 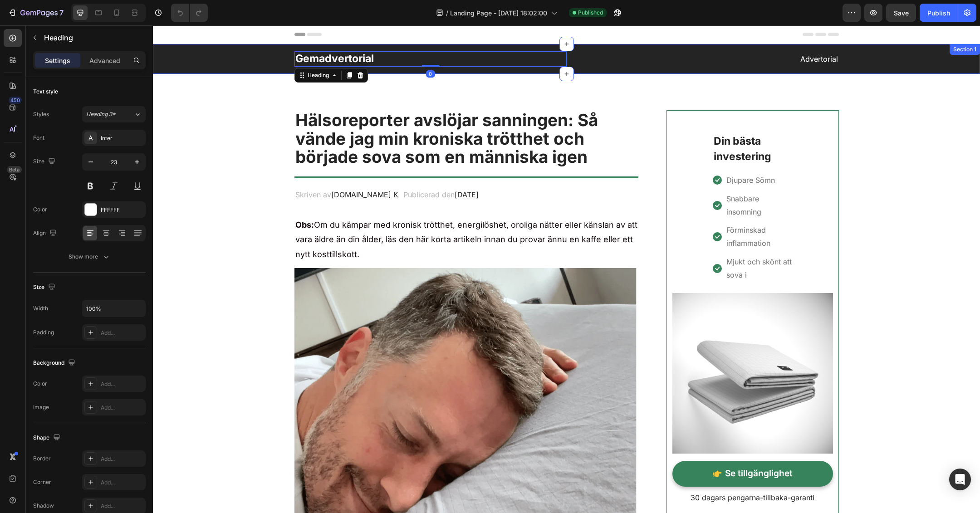 What do you see at coordinates (122, 210) in the screenshot?
I see `div: FFFFFF` at bounding box center [122, 210].